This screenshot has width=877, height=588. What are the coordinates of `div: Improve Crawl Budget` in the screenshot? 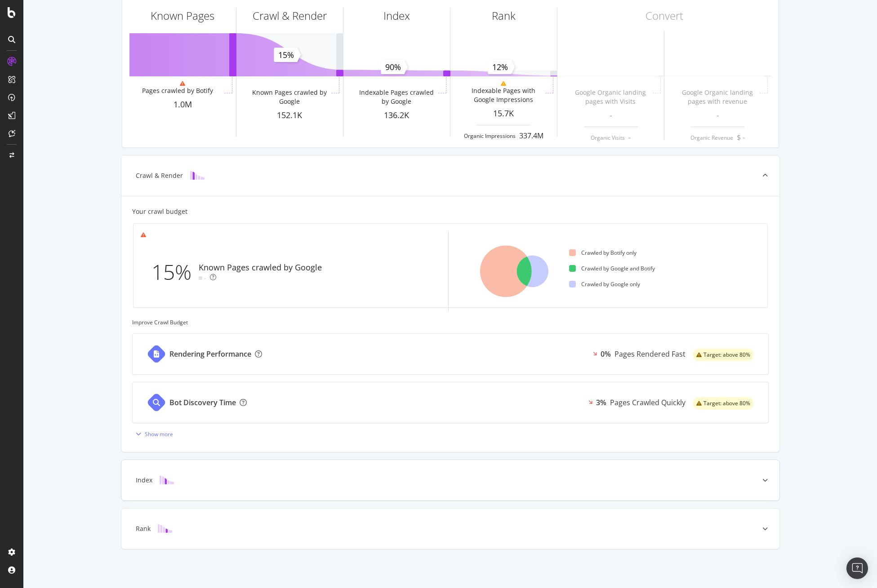 It's located at (450, 322).